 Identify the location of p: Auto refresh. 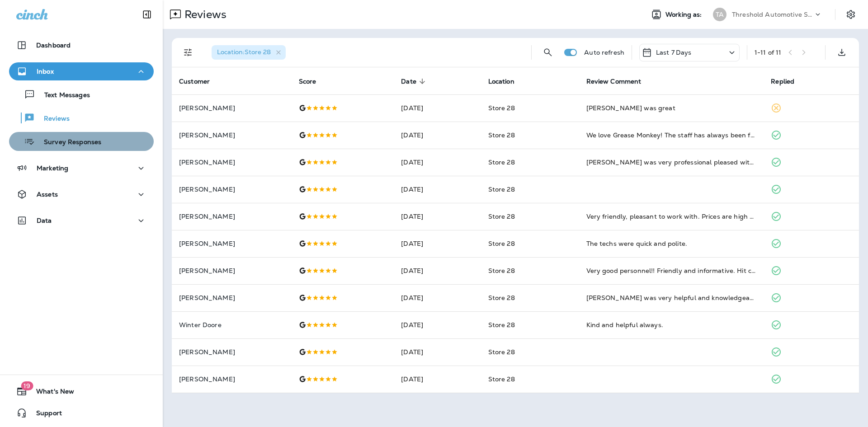
(604, 53).